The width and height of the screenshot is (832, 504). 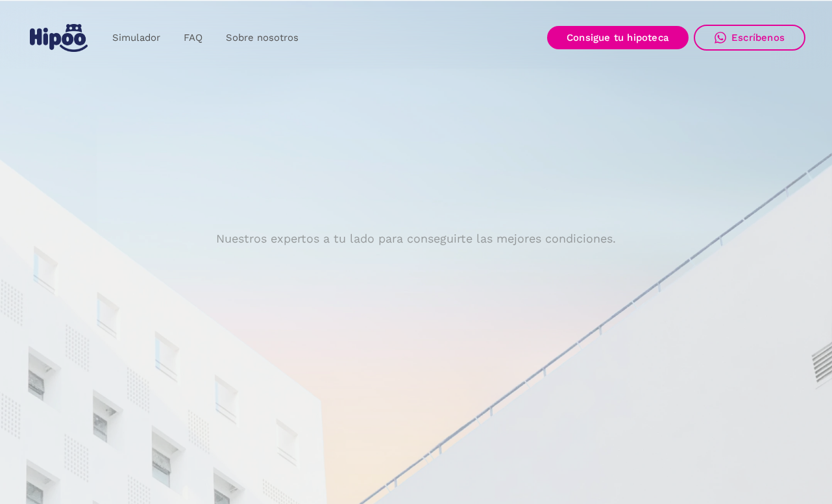 I want to click on a: Consigue tu hipoteca, so click(x=618, y=38).